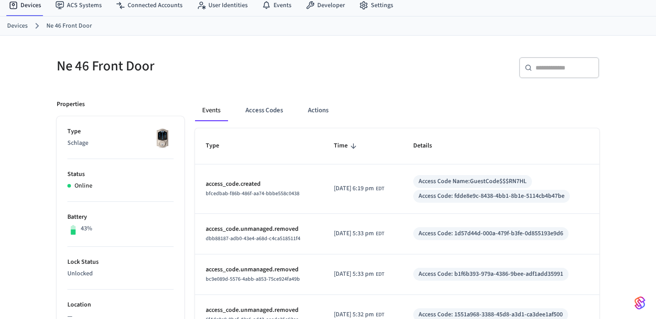 This screenshot has width=656, height=319. Describe the element at coordinates (218, 146) in the screenshot. I see `span: Type` at that location.